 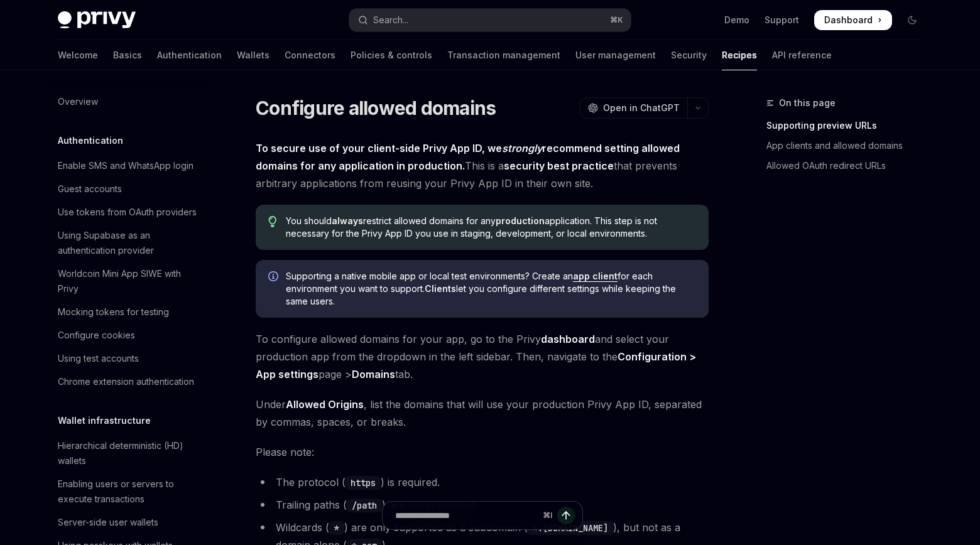 What do you see at coordinates (126, 166) in the screenshot?
I see `div: Enable SMS and WhatsApp login` at bounding box center [126, 166].